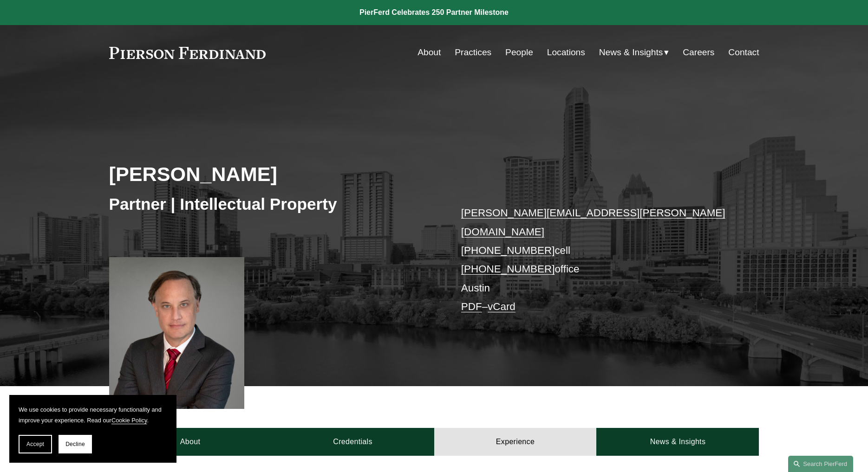 The image size is (868, 472). What do you see at coordinates (271, 204) in the screenshot?
I see `h3: Partner | Intellectual Property` at bounding box center [271, 204].